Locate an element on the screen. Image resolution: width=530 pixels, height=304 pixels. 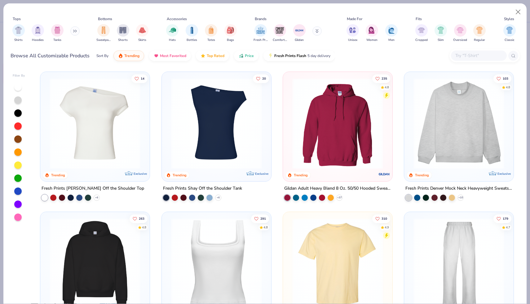
span: Price is located at coordinates (249, 56).